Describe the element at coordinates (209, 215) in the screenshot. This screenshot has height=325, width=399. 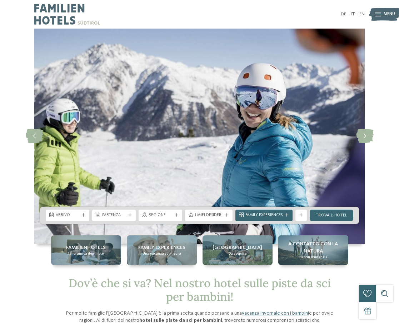
I see `span: I miei desideri` at that location.